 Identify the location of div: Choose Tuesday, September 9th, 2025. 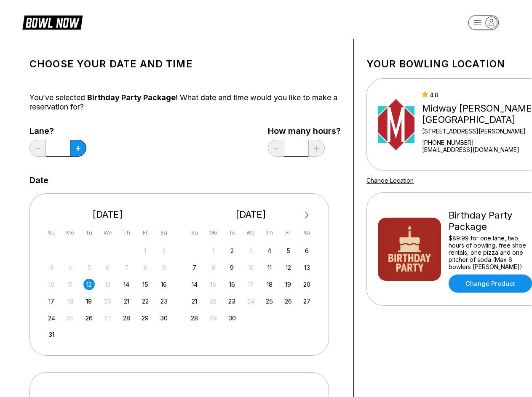
(232, 267).